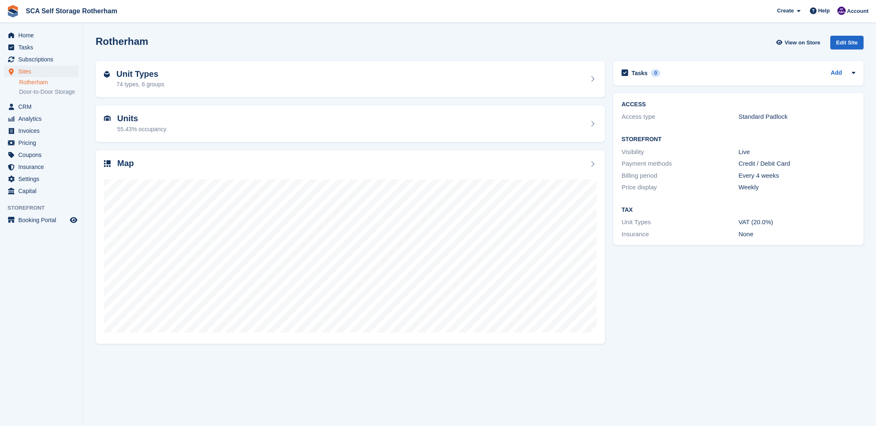 The image size is (876, 426). I want to click on span: Subscriptions, so click(43, 59).